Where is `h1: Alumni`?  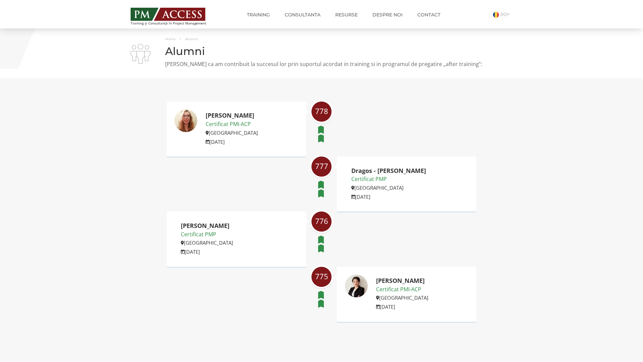 h1: Alumni is located at coordinates (322, 51).